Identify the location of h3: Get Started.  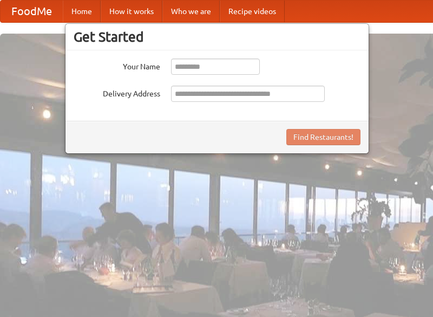
(217, 37).